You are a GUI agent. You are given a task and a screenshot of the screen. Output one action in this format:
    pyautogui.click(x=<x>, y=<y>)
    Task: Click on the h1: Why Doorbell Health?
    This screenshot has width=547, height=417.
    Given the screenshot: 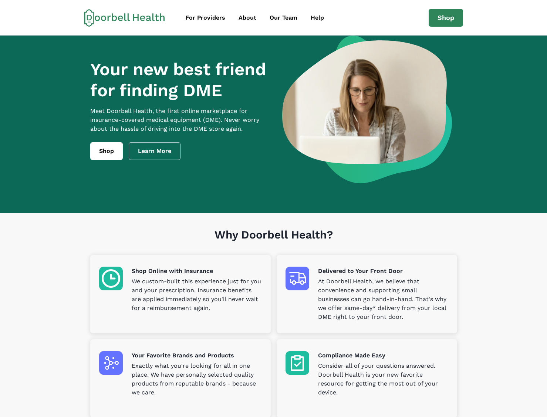 What is the action you would take?
    pyautogui.click(x=274, y=241)
    